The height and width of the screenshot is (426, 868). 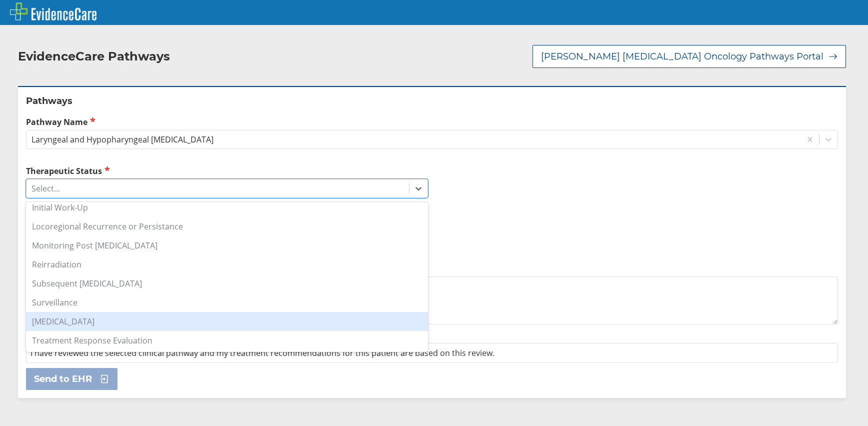 I want to click on div: Initial Work-Up, so click(x=227, y=208).